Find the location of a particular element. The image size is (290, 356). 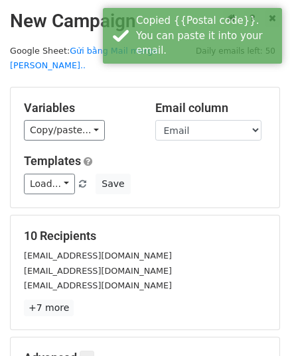

a: +7 more is located at coordinates (48, 308).